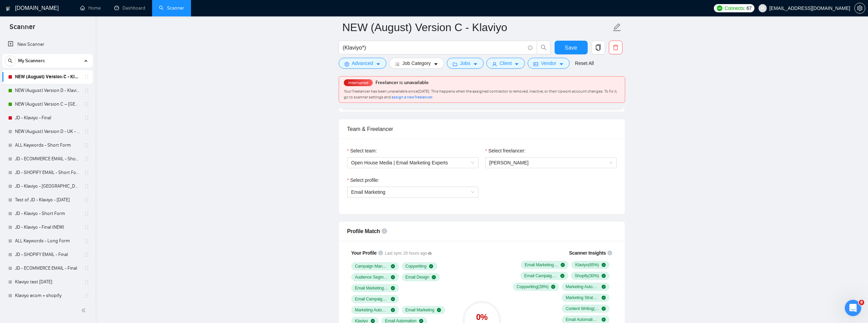  Describe the element at coordinates (372, 310) in the screenshot. I see `span: Marketing Automation` at that location.